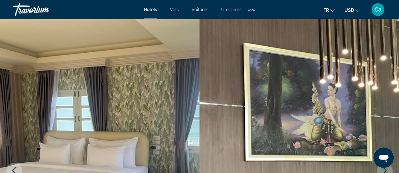 The image size is (399, 173). Describe the element at coordinates (378, 10) in the screenshot. I see `button: User Menu` at that location.